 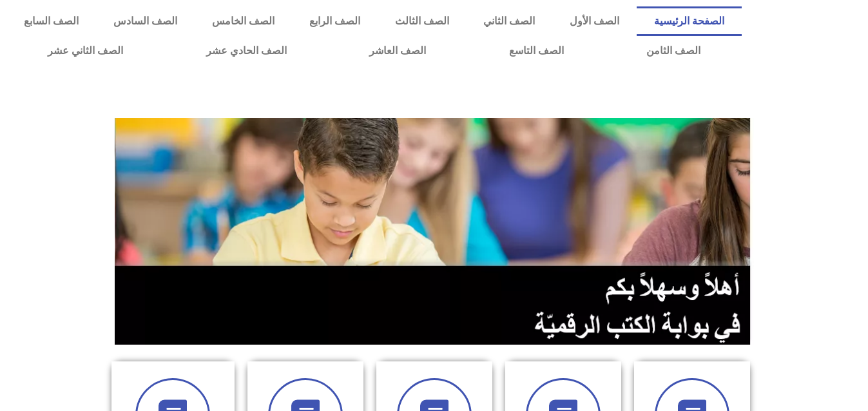 I want to click on a: الصف الرابع, so click(x=335, y=21).